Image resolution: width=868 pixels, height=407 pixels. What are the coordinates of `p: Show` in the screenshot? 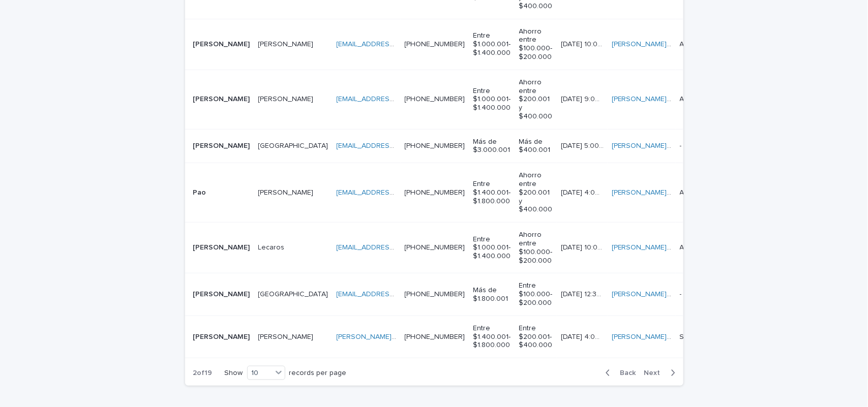 It's located at (234, 373).